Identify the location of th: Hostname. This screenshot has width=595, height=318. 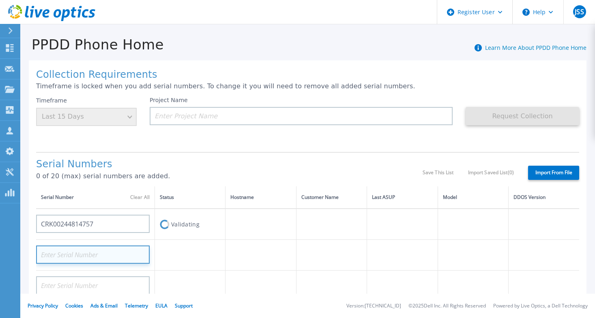
(261, 197).